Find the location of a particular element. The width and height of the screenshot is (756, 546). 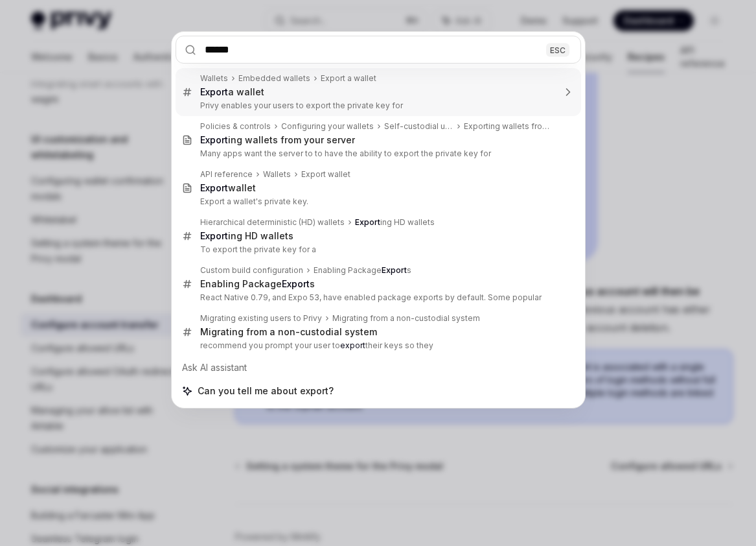

div: Self-custodial user wallets is located at coordinates (419, 126).